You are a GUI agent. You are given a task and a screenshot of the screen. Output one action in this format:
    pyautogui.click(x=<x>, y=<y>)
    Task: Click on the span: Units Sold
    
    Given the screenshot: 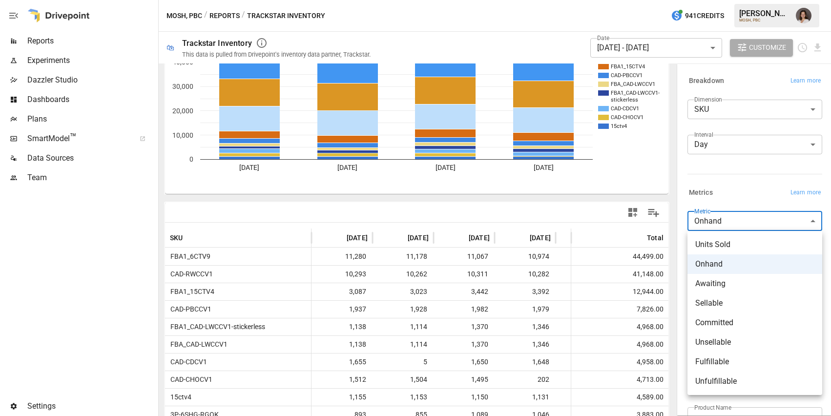 What is the action you would take?
    pyautogui.click(x=755, y=245)
    